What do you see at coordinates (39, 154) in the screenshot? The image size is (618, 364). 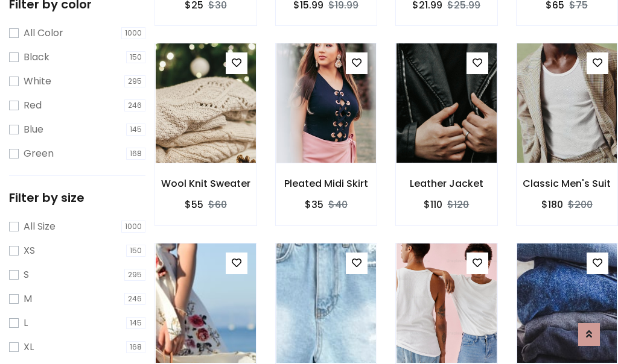 I see `label: Green` at bounding box center [39, 154].